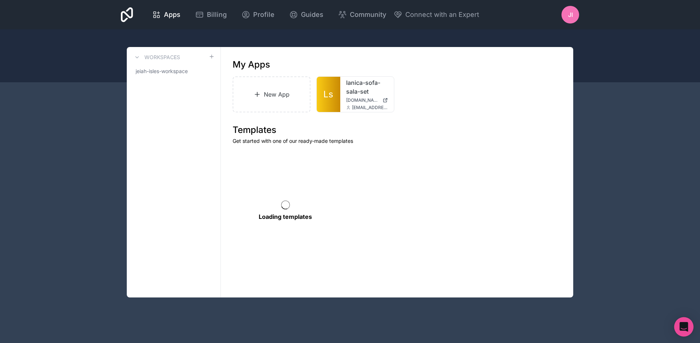 The height and width of the screenshot is (343, 700). I want to click on span: Connect with an Expert, so click(442, 15).